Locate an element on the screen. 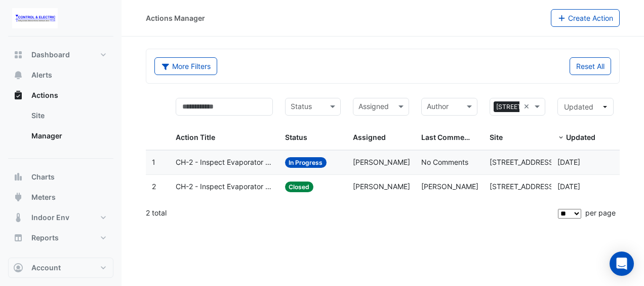 The image size is (644, 286). button: Actions is located at coordinates (61, 95).